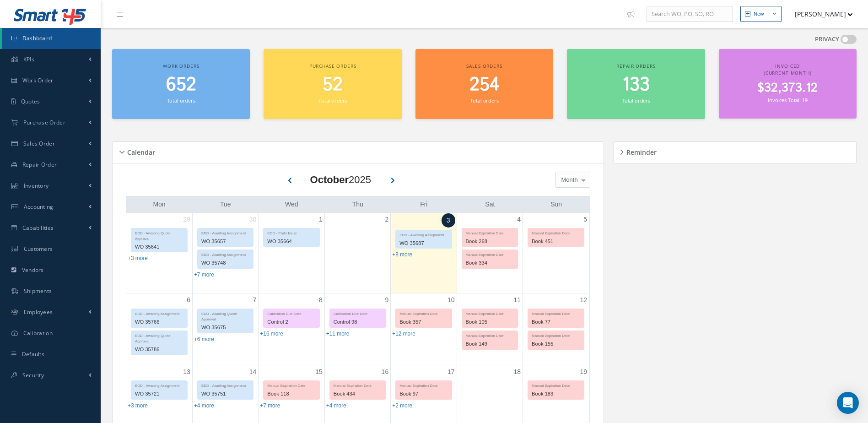  What do you see at coordinates (385, 372) in the screenshot?
I see `a: October 16, 2025` at bounding box center [385, 372].